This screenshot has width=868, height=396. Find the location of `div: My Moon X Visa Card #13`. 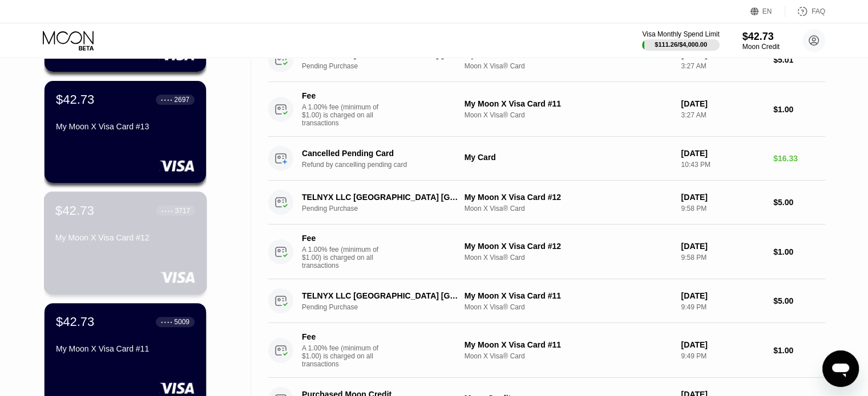

div: My Moon X Visa Card #13 is located at coordinates (125, 126).